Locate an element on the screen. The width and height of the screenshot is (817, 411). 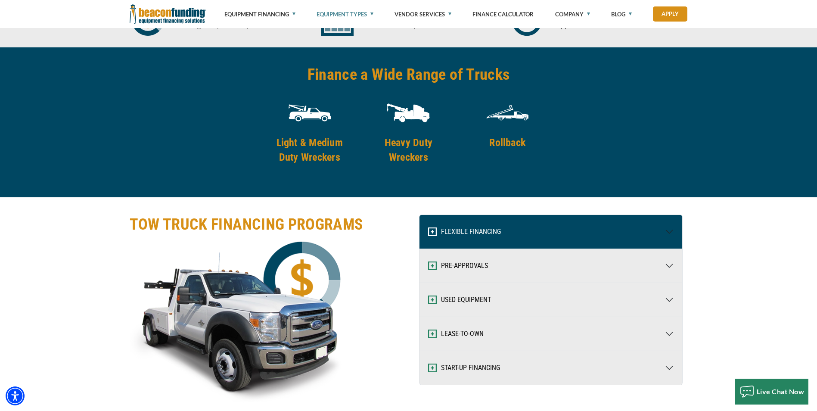
button: FLEXIBLE FINANCING is located at coordinates (551, 232).